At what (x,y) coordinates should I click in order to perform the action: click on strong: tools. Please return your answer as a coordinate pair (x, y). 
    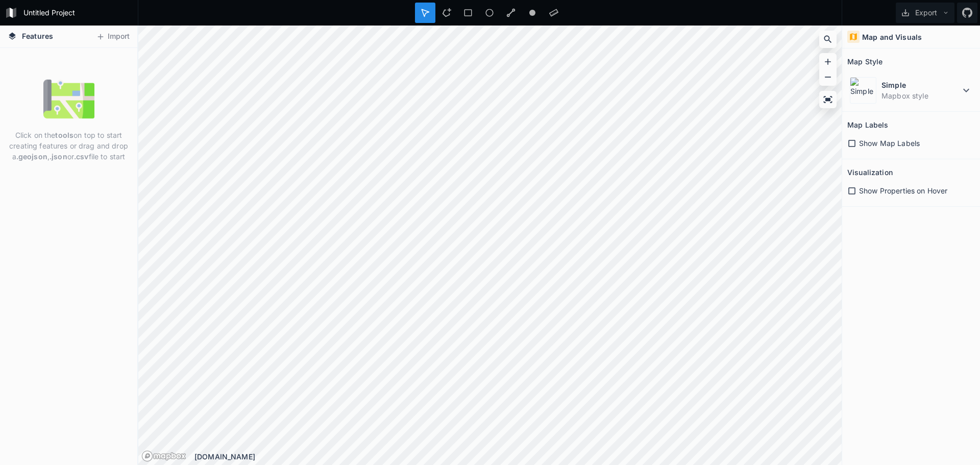
    Looking at the image, I should click on (65, 135).